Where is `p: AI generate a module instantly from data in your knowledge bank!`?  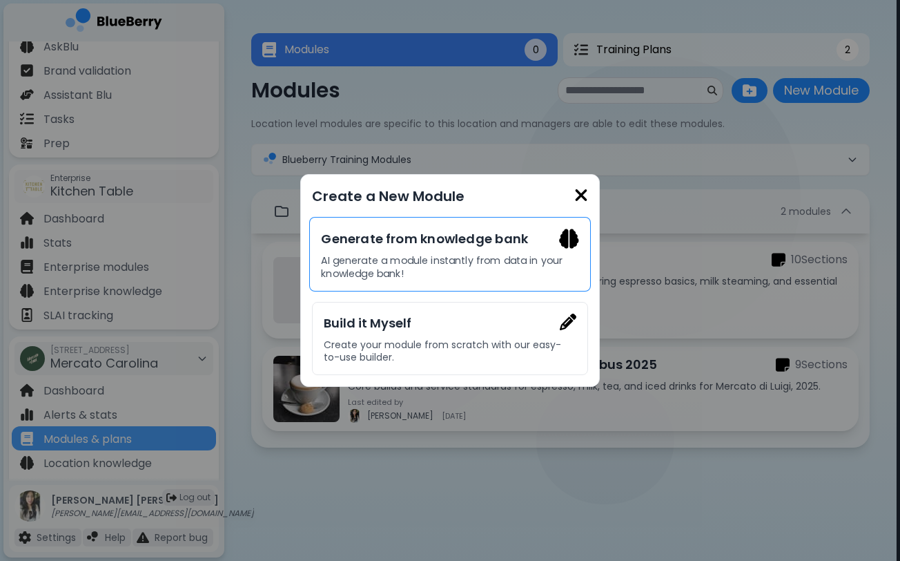 p: AI generate a module instantly from data in your knowledge bank! is located at coordinates (449, 266).